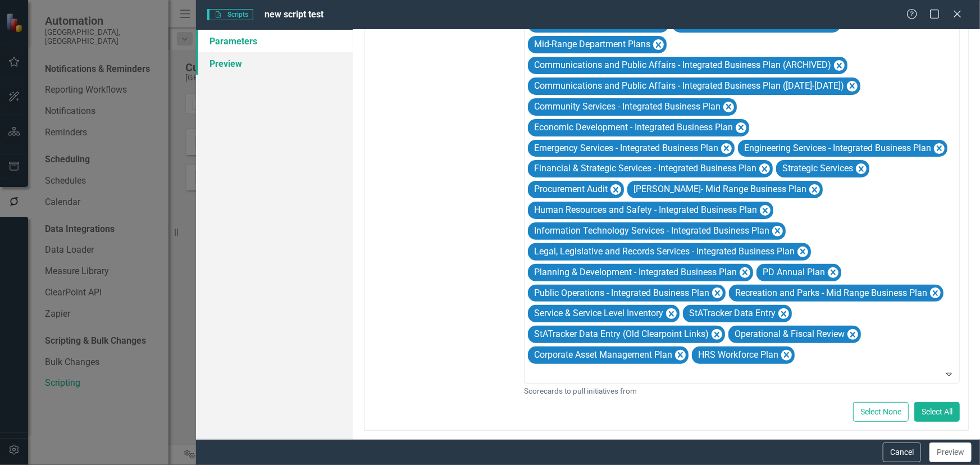  Describe the element at coordinates (664, 252) in the screenshot. I see `div: Legal, Legislative and Records Services - Integrated Business Plan` at that location.